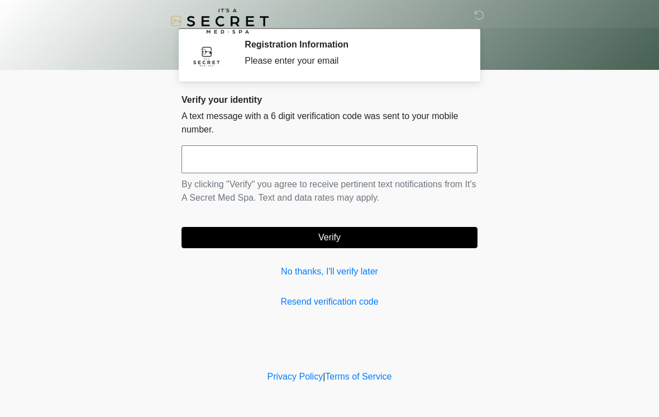 The height and width of the screenshot is (417, 659). I want to click on a: No thanks, I'll verify later, so click(330, 271).